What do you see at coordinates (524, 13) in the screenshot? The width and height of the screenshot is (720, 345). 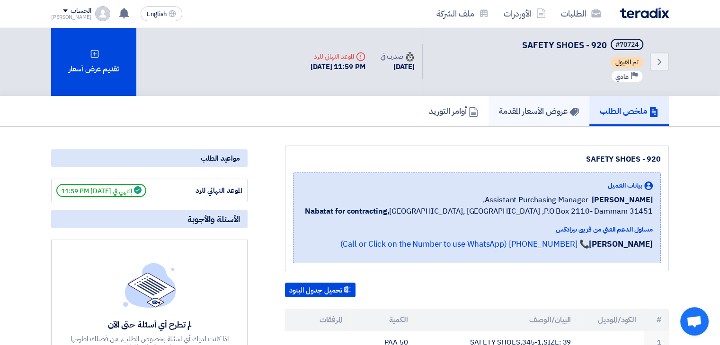 I see `a: الأوردرات` at bounding box center [524, 13].